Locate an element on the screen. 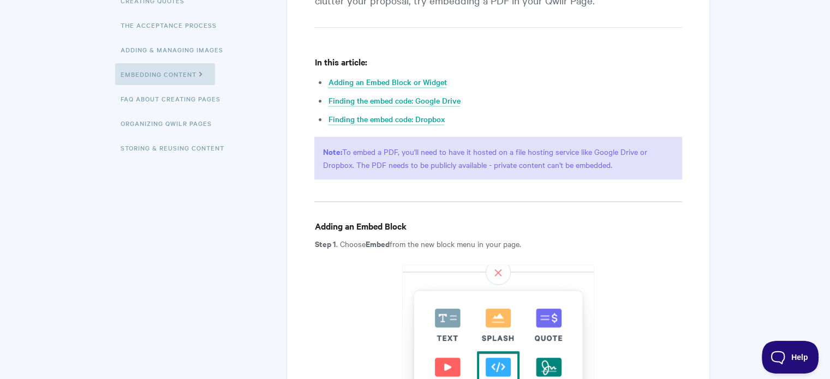  strong: Embed is located at coordinates (377, 243).